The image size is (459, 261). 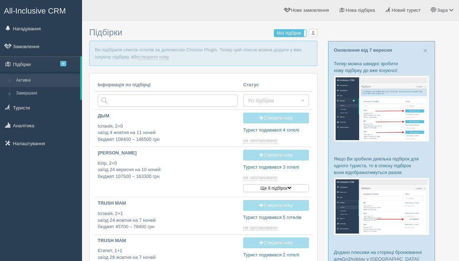 What do you see at coordinates (168, 85) in the screenshot?
I see `th: Інформація по підбірці` at bounding box center [168, 85].